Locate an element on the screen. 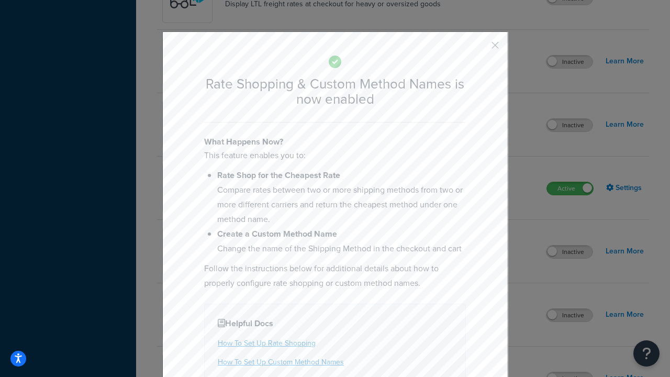 This screenshot has height=377, width=670. li: Change the name of the Shipping Method in the checkout and cart is located at coordinates (341, 241).